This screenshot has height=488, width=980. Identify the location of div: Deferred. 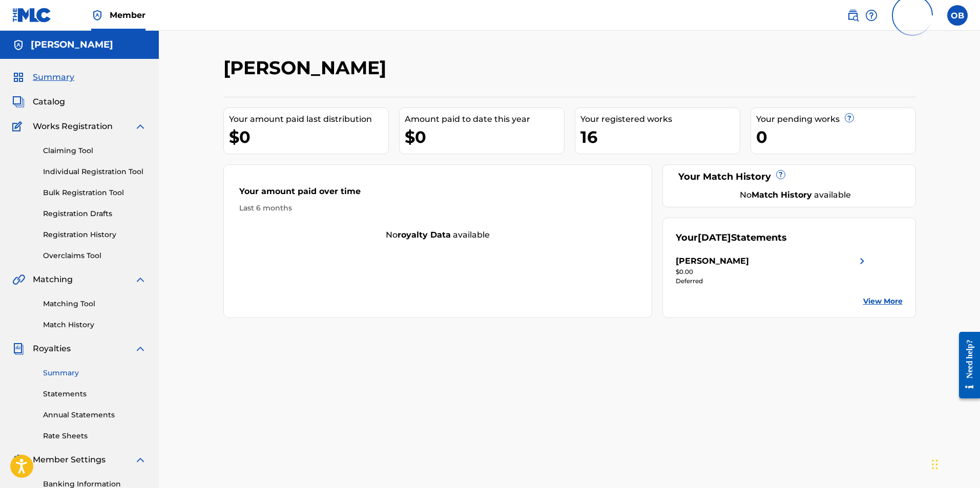
(772, 281).